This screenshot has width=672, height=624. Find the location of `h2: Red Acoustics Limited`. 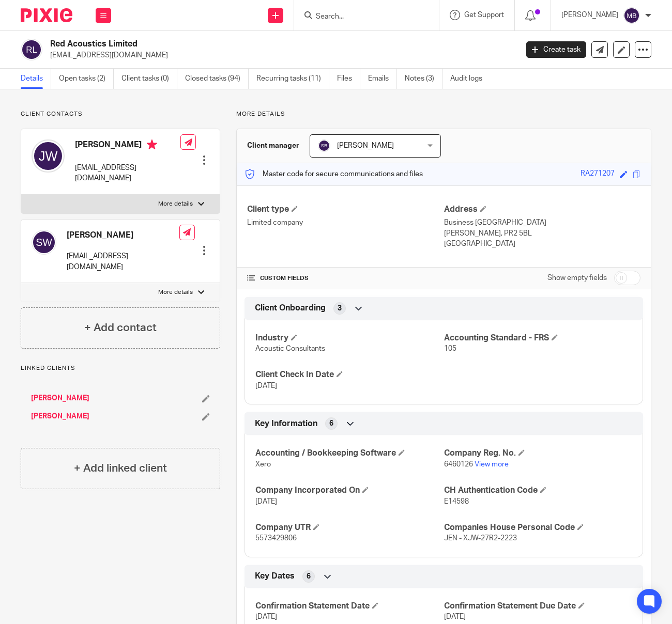

h2: Red Acoustics Limited is located at coordinates (234, 44).